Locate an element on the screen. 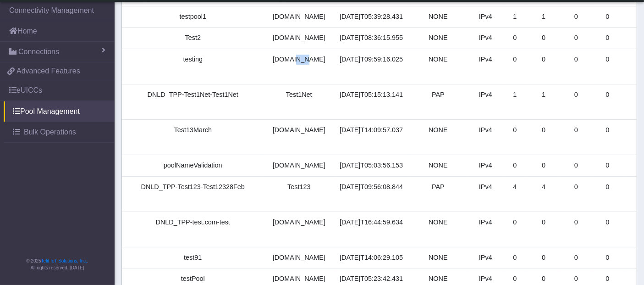  span: Advanced Features is located at coordinates (48, 71).